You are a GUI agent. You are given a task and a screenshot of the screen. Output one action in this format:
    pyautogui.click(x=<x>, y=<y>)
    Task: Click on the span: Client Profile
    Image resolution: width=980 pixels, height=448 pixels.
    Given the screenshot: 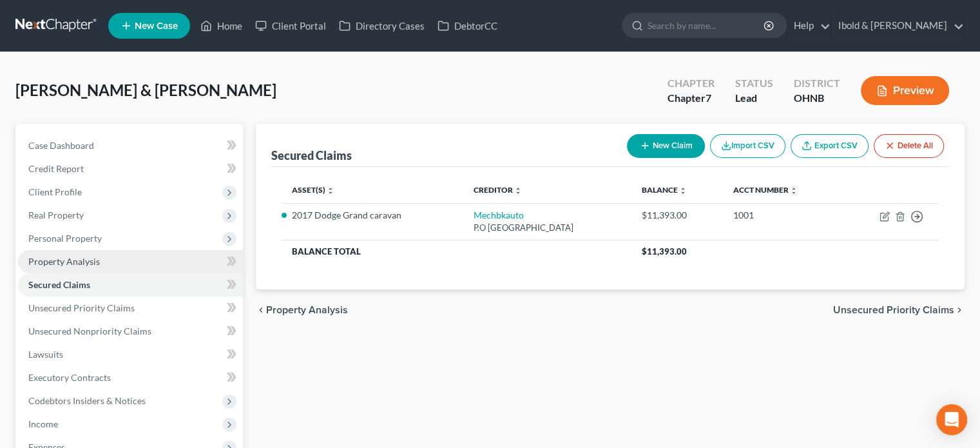 What is the action you would take?
    pyautogui.click(x=55, y=192)
    